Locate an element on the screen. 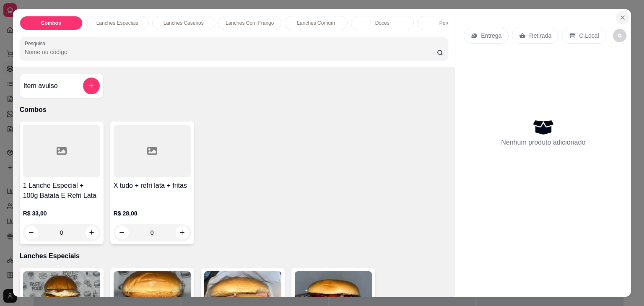  h4: 1 Lanche Especial + 100g Batata E Refri Lata is located at coordinates (62, 191).